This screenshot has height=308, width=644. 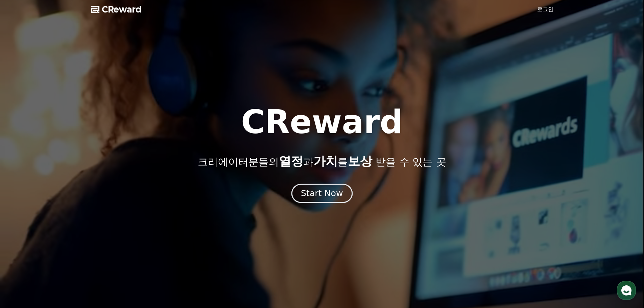 What do you see at coordinates (322, 122) in the screenshot?
I see `h1: CReward` at bounding box center [322, 122].